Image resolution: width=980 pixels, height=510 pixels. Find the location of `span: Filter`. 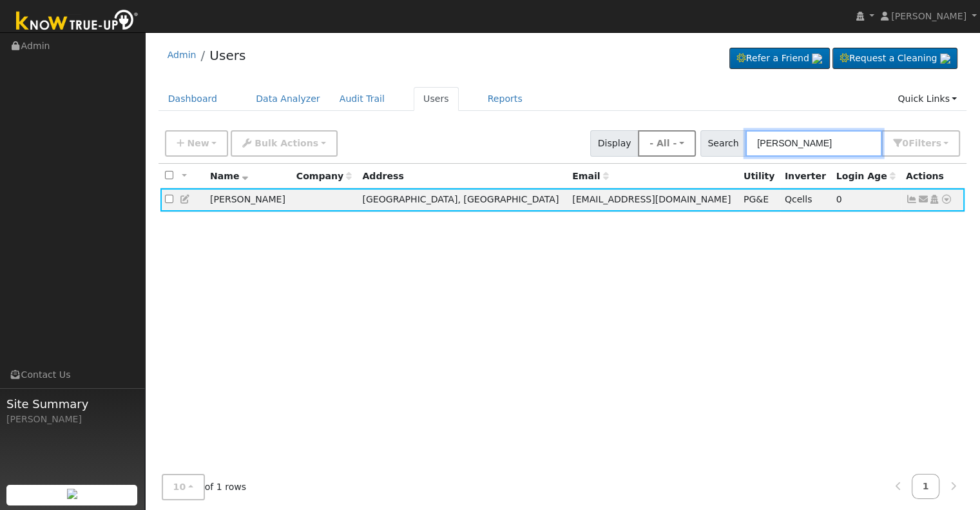

span: Filter is located at coordinates (924, 143).